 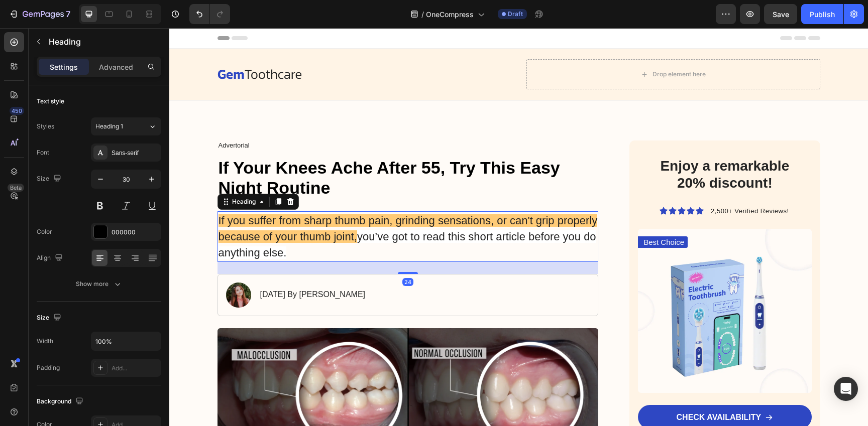 What do you see at coordinates (103, 42) in the screenshot?
I see `p: Heading` at bounding box center [103, 42].